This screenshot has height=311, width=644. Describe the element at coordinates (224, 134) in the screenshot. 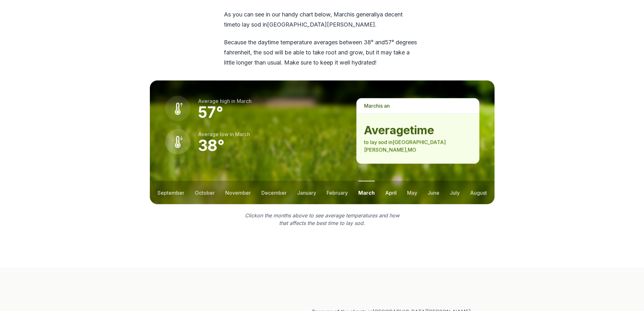

I see `p: Average low in` at that location.